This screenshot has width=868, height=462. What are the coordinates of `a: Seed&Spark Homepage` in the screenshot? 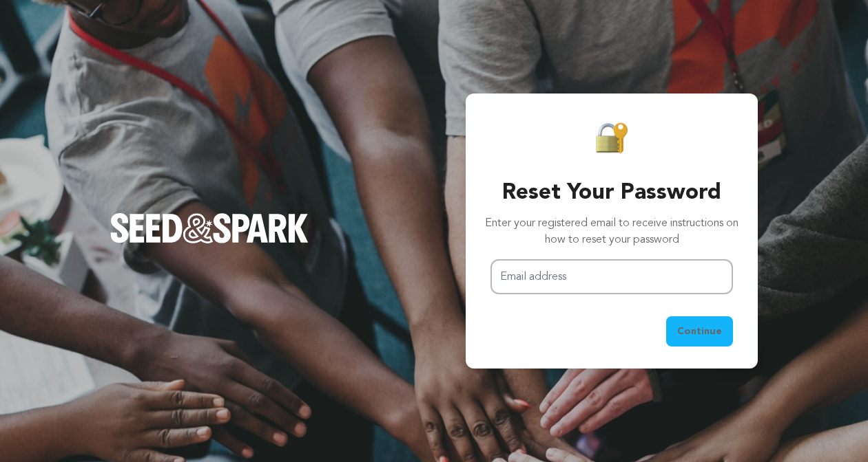 It's located at (210, 231).